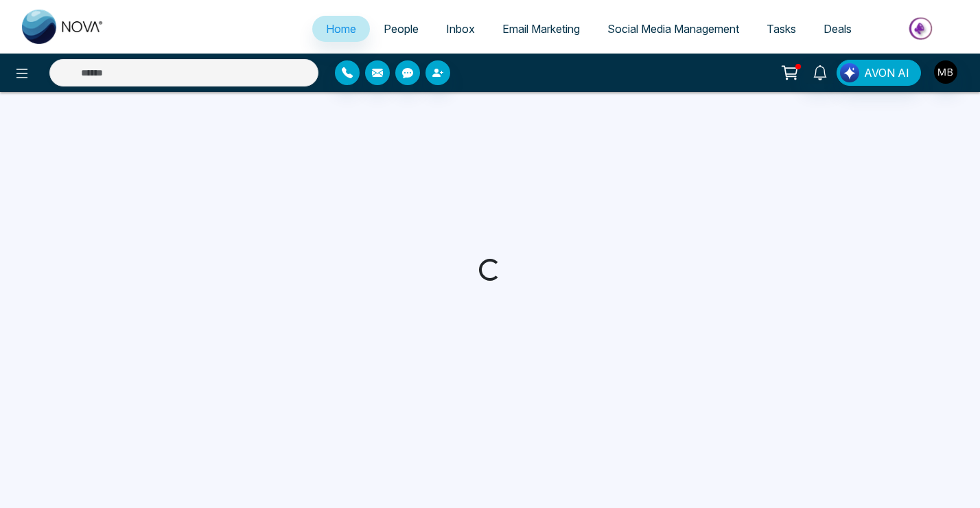  I want to click on img: User Avatar, so click(946, 72).